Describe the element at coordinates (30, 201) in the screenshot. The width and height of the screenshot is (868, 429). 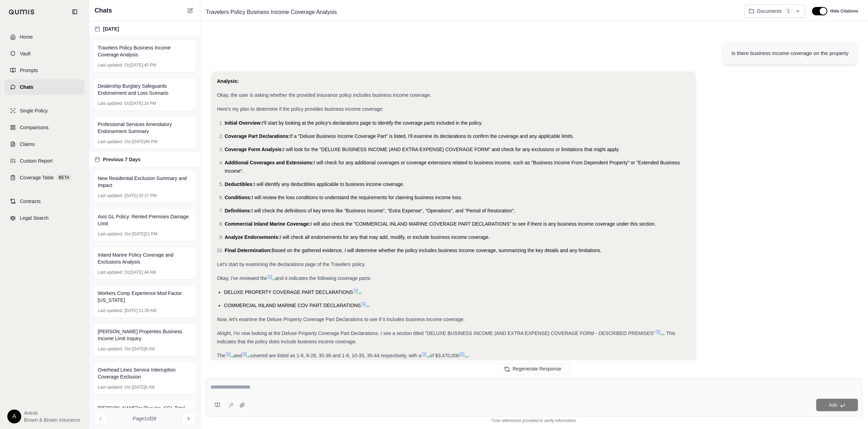
I see `span: Contracts` at that location.